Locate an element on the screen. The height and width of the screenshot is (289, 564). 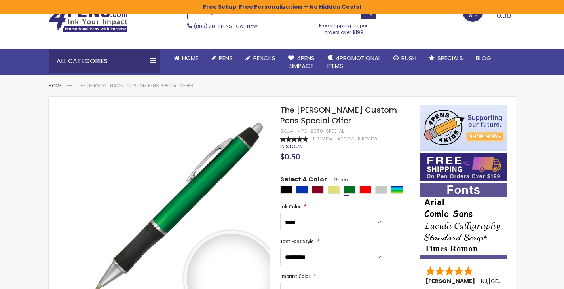
a: Add Your Review is located at coordinates (357, 139).